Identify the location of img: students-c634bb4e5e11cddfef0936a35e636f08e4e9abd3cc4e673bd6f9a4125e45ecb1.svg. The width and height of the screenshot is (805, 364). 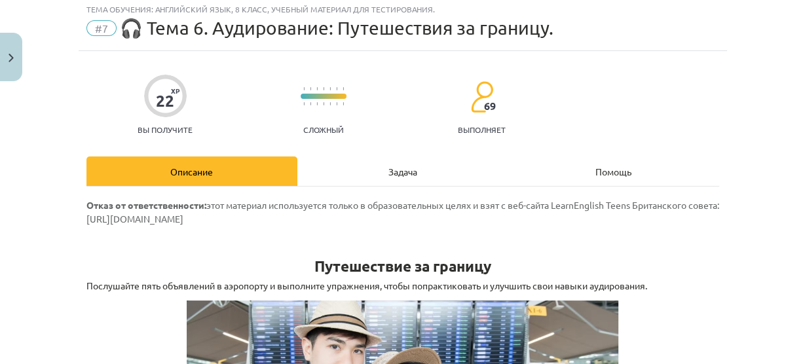
(482, 97).